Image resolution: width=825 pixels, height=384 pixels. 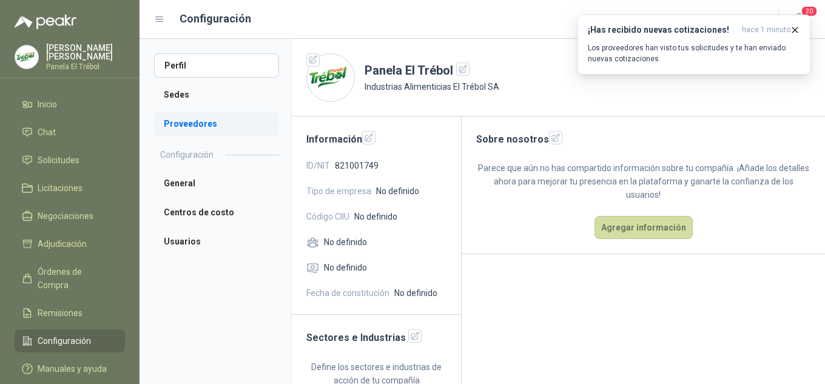 I want to click on li: Centros de costo, so click(x=217, y=212).